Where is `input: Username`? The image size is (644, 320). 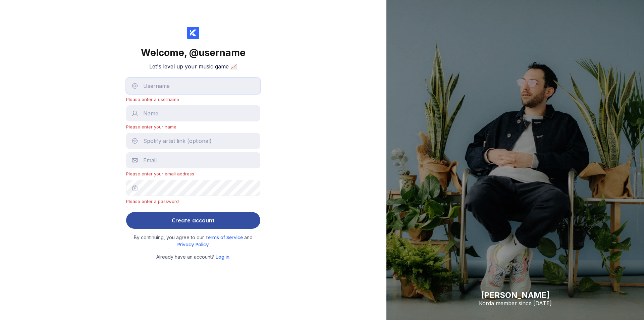 input: Username is located at coordinates (193, 86).